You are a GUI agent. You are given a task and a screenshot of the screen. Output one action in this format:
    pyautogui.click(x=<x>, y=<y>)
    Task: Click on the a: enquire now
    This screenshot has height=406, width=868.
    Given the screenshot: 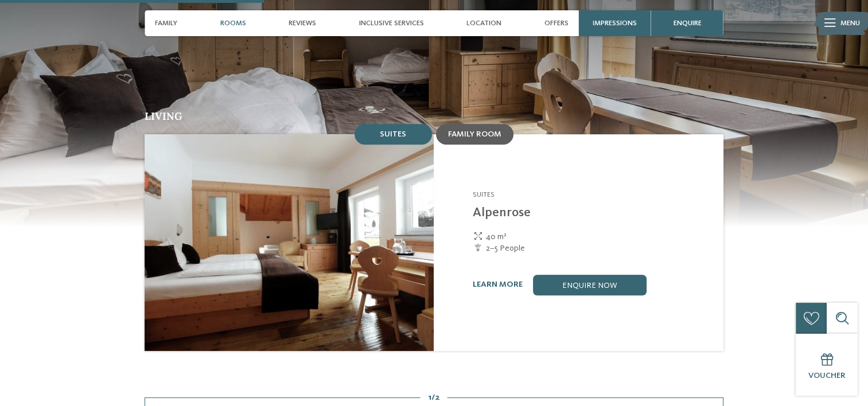 What is the action you would take?
    pyautogui.click(x=590, y=285)
    